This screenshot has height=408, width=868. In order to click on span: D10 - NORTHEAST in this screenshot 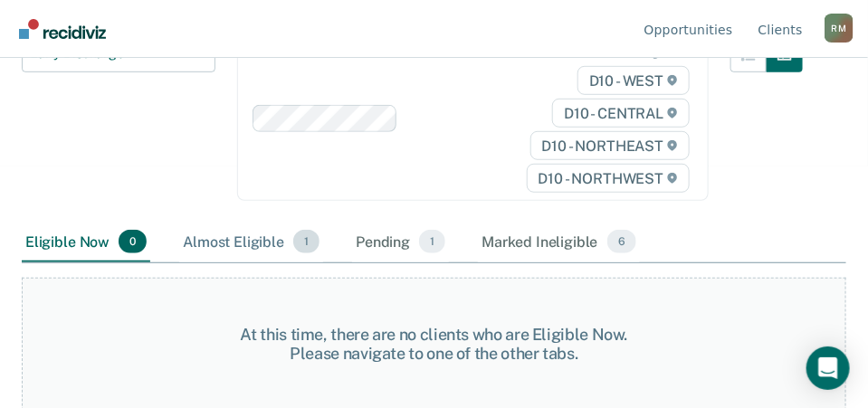, I will do `click(610, 145)`.